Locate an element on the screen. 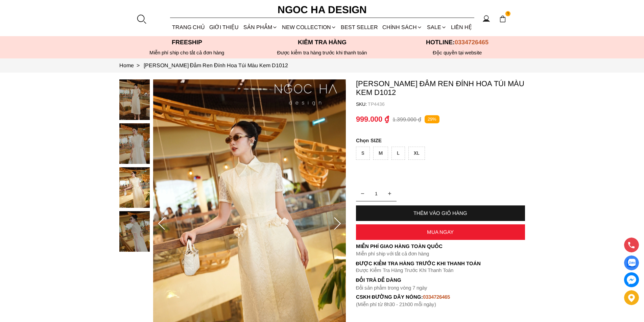  div: SẢN PHẨM is located at coordinates (260, 27).